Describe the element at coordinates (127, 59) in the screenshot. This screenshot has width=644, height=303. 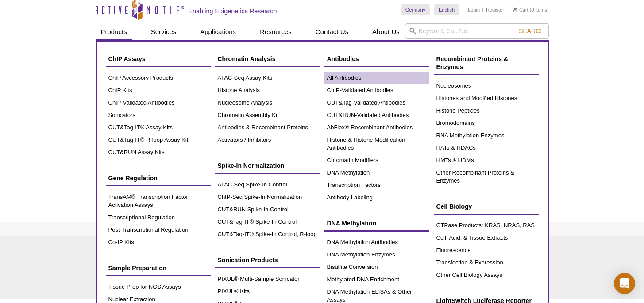
I see `span: ChIP Assays` at that location.